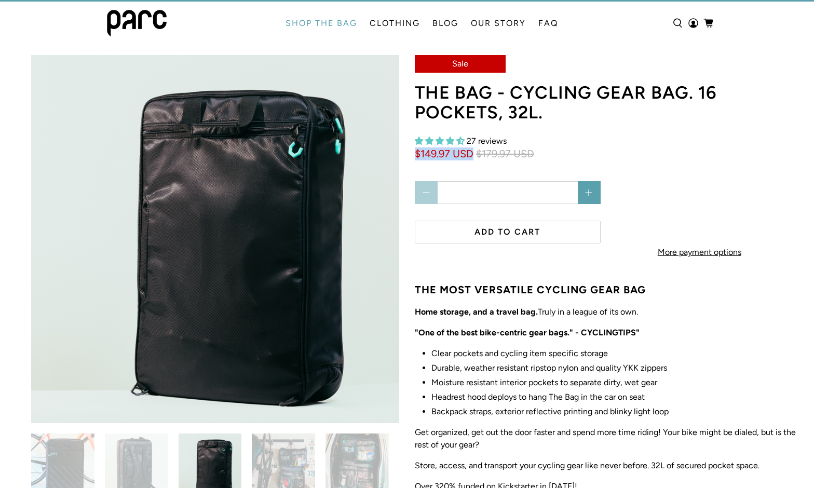 Image resolution: width=814 pixels, height=488 pixels. I want to click on a: OUR STORY, so click(499, 23).